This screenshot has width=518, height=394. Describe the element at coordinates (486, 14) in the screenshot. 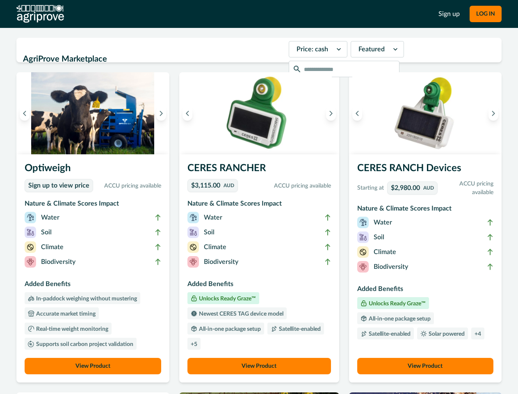

I see `a: LOG IN` at that location.